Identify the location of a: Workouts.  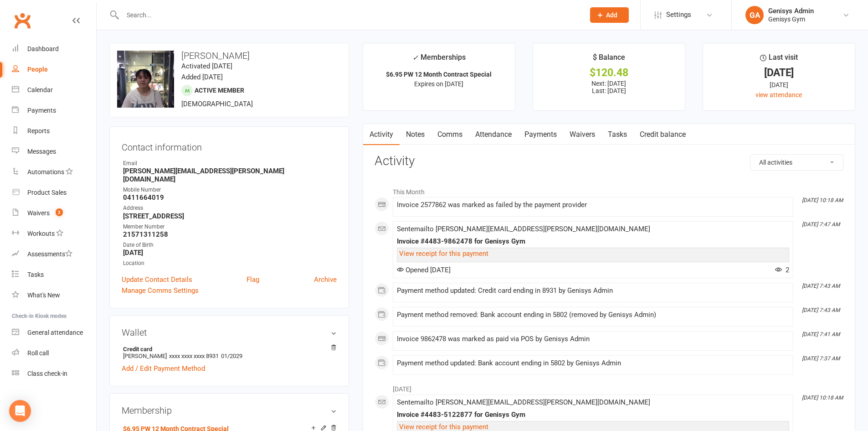
(54, 233).